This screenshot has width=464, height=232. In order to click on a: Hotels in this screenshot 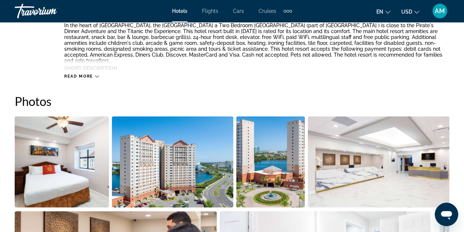, I will do `click(180, 11)`.